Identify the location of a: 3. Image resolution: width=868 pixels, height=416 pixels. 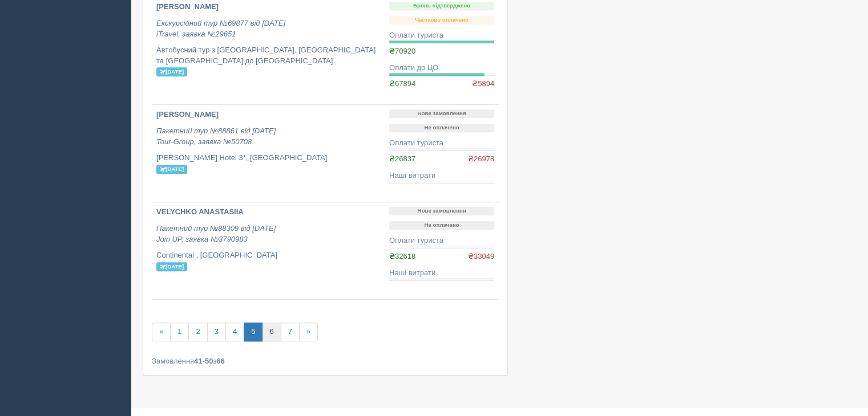
(217, 332).